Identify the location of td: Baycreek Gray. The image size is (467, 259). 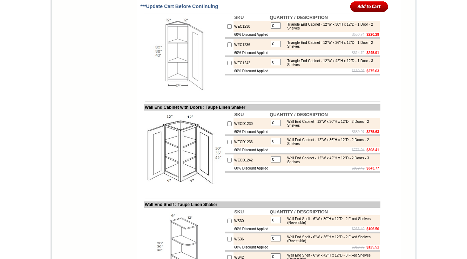
(91, 35).